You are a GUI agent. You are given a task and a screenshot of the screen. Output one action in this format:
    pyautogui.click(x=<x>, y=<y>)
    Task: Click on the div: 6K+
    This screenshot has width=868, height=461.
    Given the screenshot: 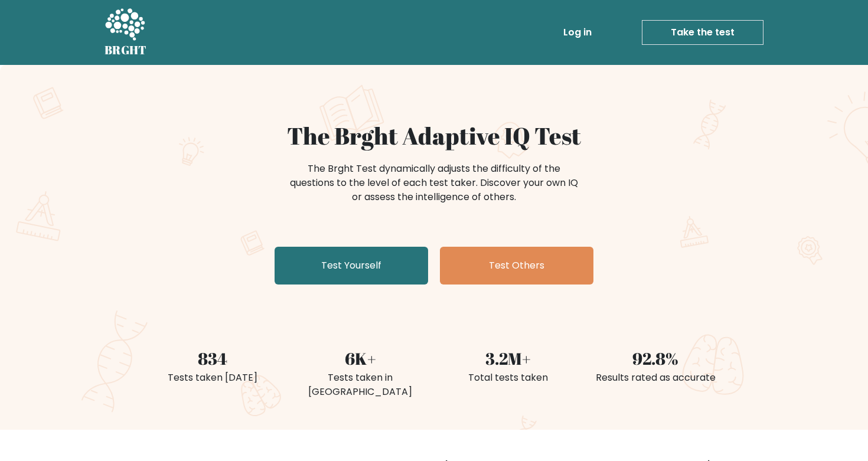 What is the action you would take?
    pyautogui.click(x=360, y=359)
    